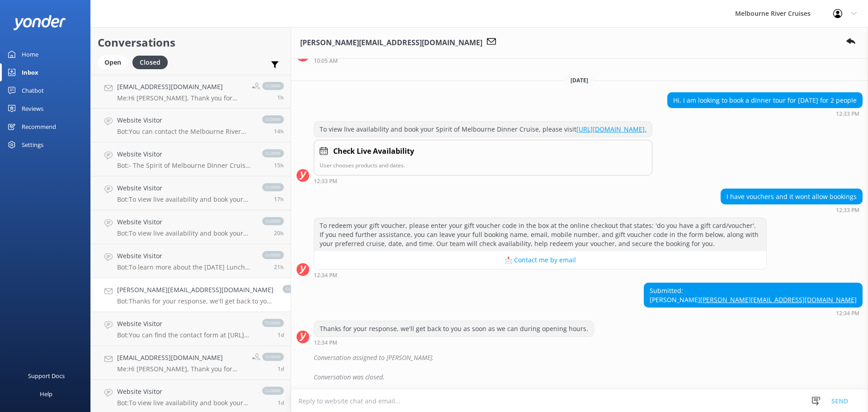  Describe the element at coordinates (150, 62) in the screenshot. I see `div: Closed` at that location.